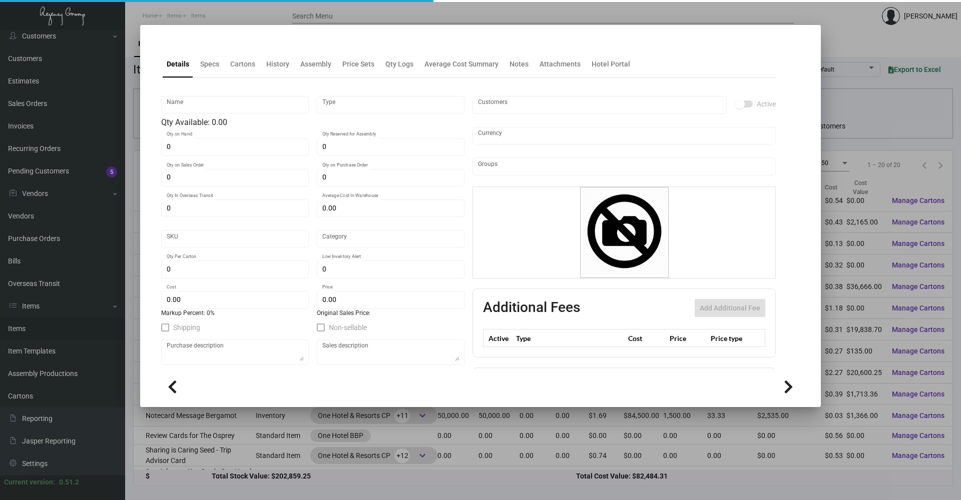  I want to click on div: Details, so click(178, 64).